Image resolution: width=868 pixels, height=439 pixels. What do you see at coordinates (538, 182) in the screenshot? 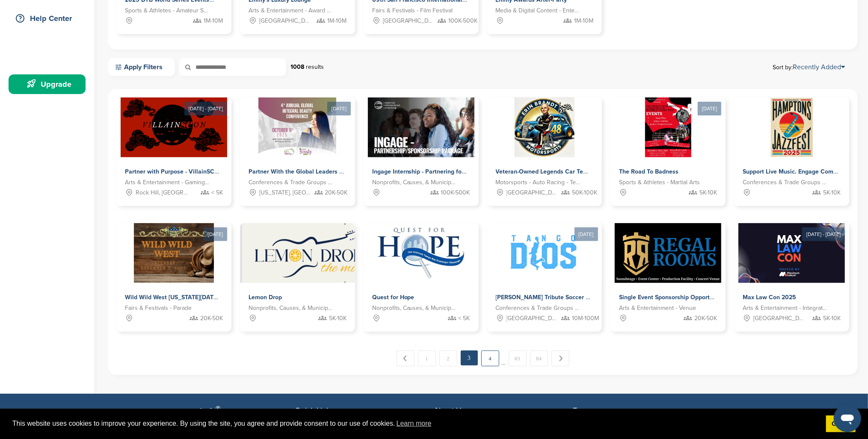
I see `span: Motorsports - Auto Racing - Teams` at bounding box center [538, 182].